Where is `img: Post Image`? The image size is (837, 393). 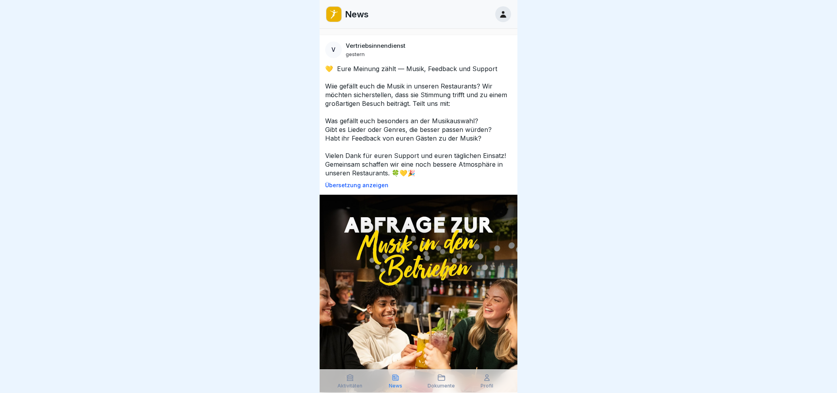
img: Post Image is located at coordinates (418, 294).